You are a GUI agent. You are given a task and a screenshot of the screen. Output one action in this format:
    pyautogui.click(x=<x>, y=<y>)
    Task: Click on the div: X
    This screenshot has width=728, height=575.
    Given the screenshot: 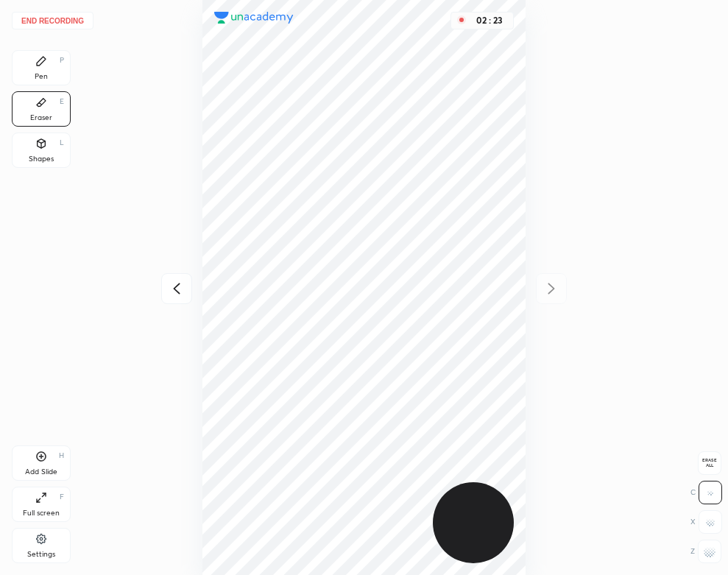 What is the action you would take?
    pyautogui.click(x=706, y=522)
    